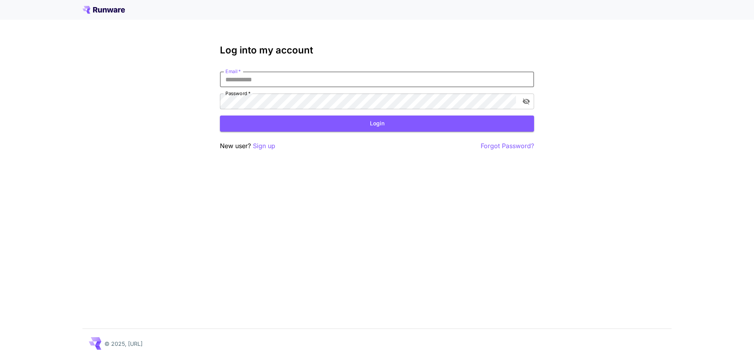  What do you see at coordinates (233, 71) in the screenshot?
I see `label: Email` at bounding box center [233, 71].